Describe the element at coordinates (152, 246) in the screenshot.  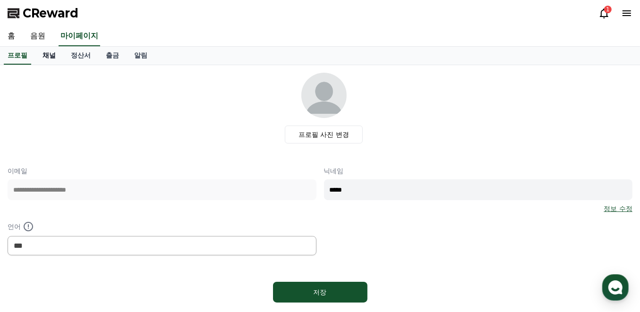
I see `a: 설정` at that location.